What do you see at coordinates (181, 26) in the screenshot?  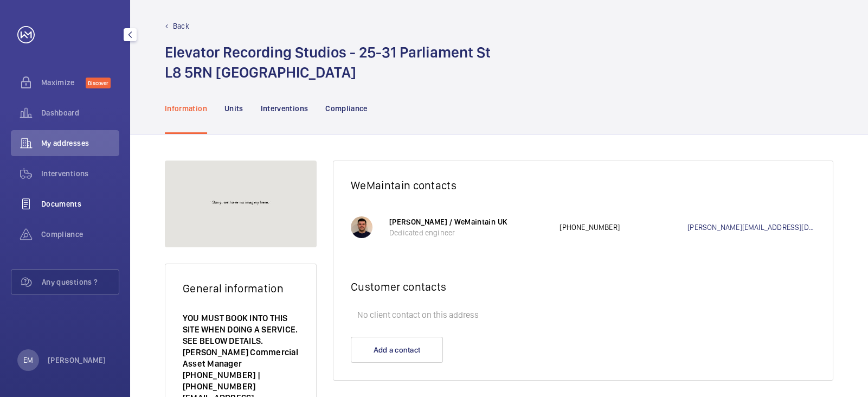 I see `p: Back` at bounding box center [181, 26].